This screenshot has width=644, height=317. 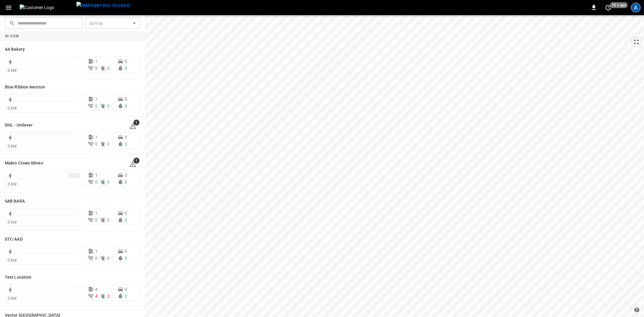 I want to click on h6: Makro Crown Mines, so click(x=24, y=163).